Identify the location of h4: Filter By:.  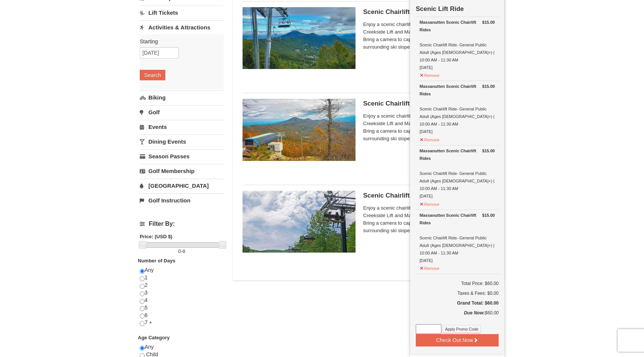
(182, 224).